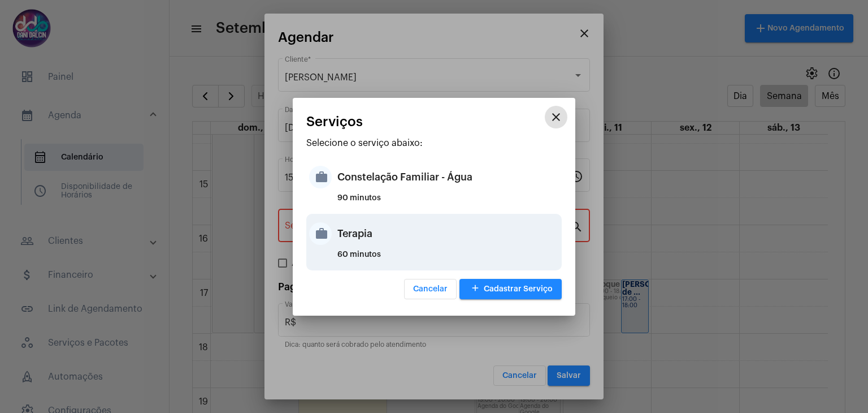  What do you see at coordinates (448, 202) in the screenshot?
I see `div: 90 minutos` at bounding box center [448, 202].